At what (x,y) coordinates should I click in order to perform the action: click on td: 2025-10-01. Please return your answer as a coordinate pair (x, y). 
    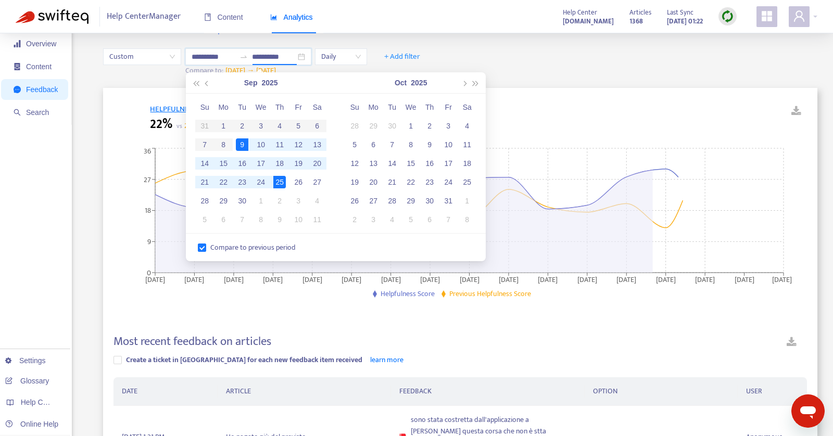
    Looking at the image, I should click on (411, 126).